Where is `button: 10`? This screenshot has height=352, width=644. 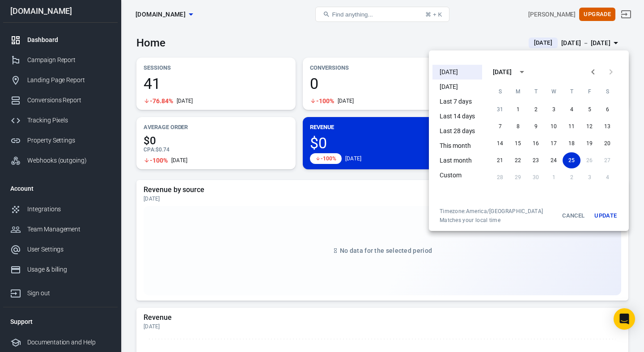
button: 10 is located at coordinates (553, 126).